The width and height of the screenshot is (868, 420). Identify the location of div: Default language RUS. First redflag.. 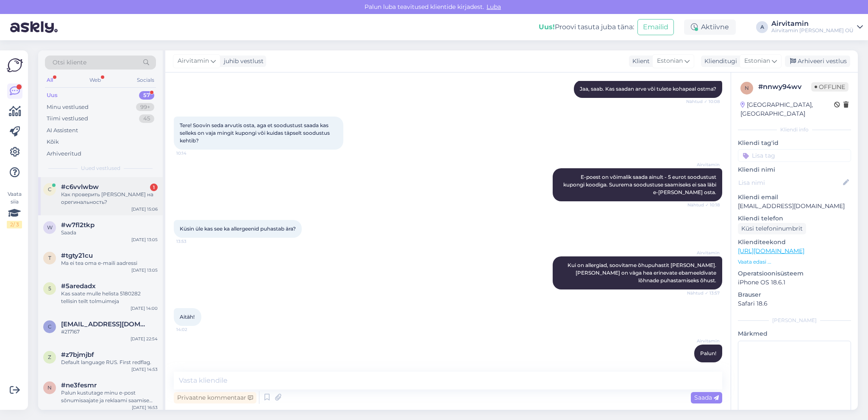
(110, 362).